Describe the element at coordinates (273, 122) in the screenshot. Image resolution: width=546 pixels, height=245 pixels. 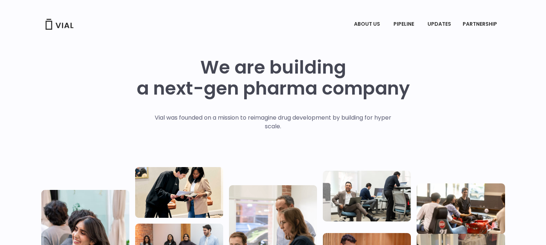
I see `p: Vial was founded on a mission to reimagine drug development by building for hyper scale.` at that location.